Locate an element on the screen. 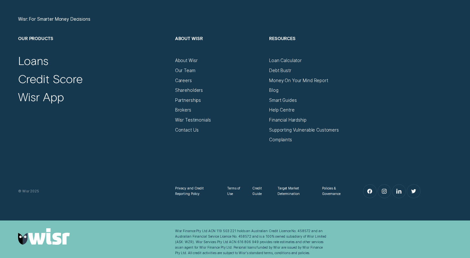  a: Supporting Vulnerable Customers is located at coordinates (304, 130).